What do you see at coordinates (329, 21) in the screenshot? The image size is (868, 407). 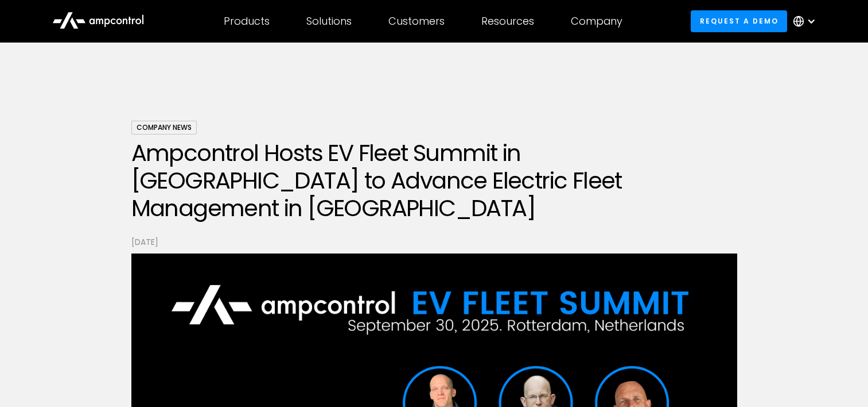 I see `div: Solutions` at bounding box center [329, 21].